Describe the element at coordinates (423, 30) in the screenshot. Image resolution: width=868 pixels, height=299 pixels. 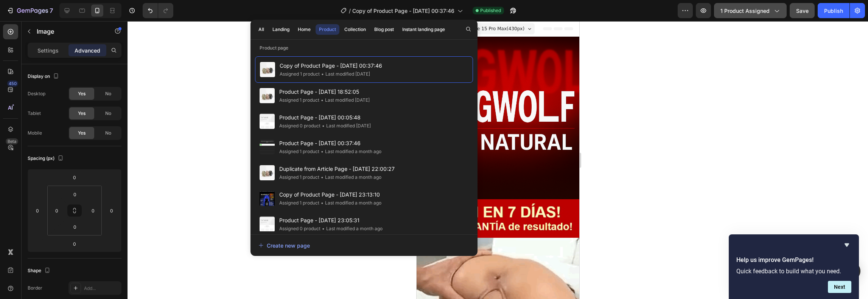
I see `button: Instant landing page` at that location.